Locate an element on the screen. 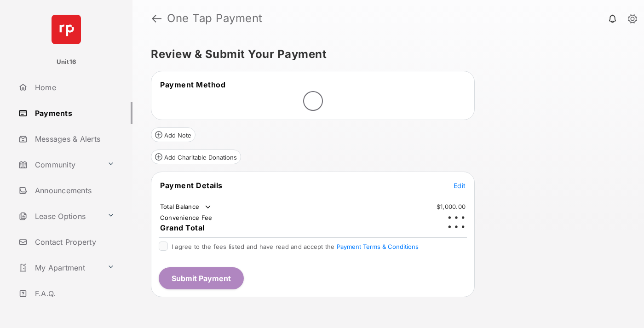  td: $1,000.00 is located at coordinates (451, 206).